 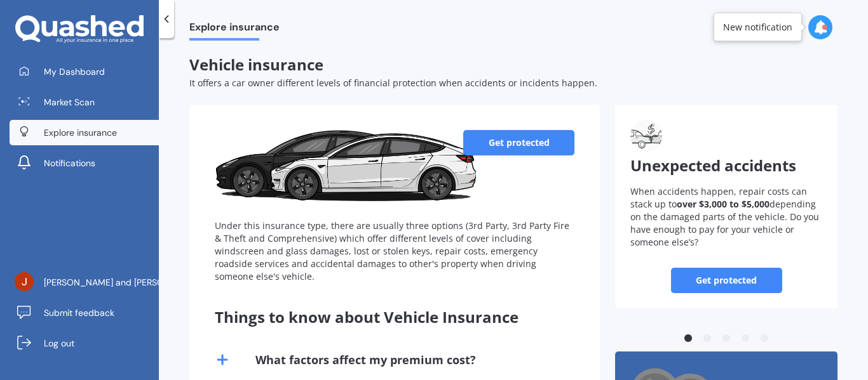 What do you see at coordinates (712, 165) in the screenshot?
I see `span: Unexpected accidents` at bounding box center [712, 165].